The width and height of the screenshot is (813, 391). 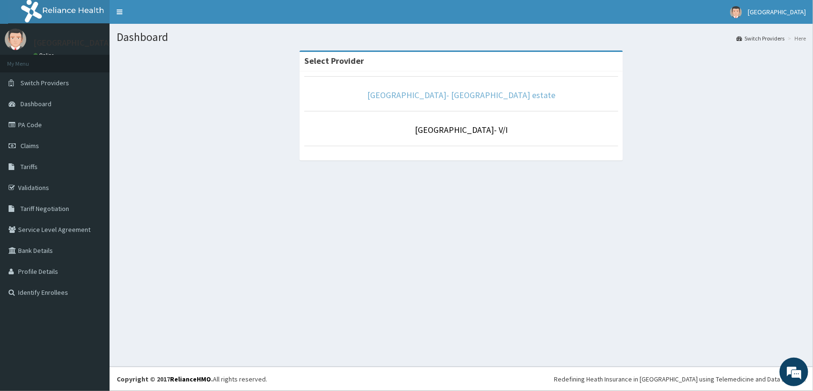 I want to click on strong: Copyright © 2017 ., so click(x=165, y=379).